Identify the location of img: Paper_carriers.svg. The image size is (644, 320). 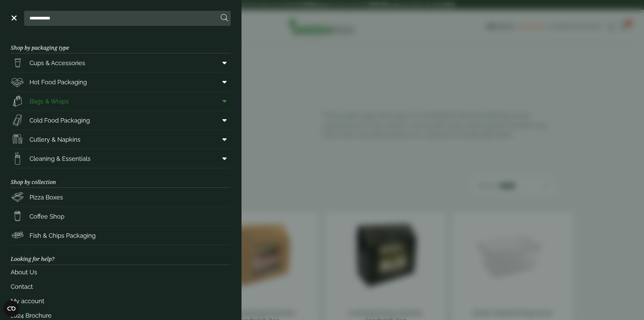
(17, 101).